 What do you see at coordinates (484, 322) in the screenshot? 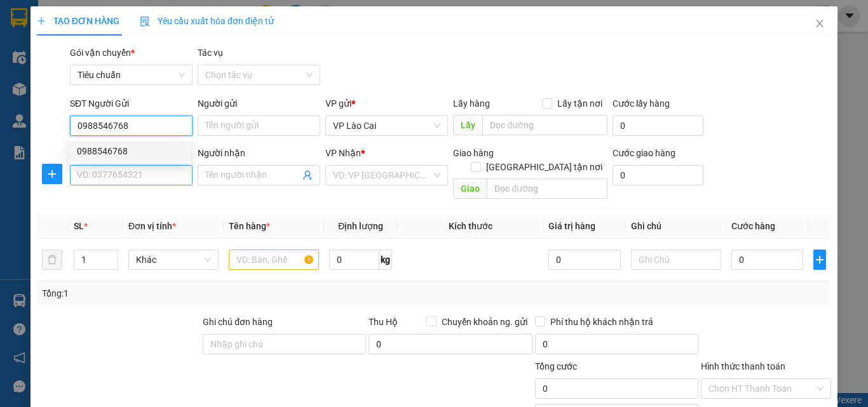
I see `span: Chuyển khoản ng. gửi` at bounding box center [484, 322].